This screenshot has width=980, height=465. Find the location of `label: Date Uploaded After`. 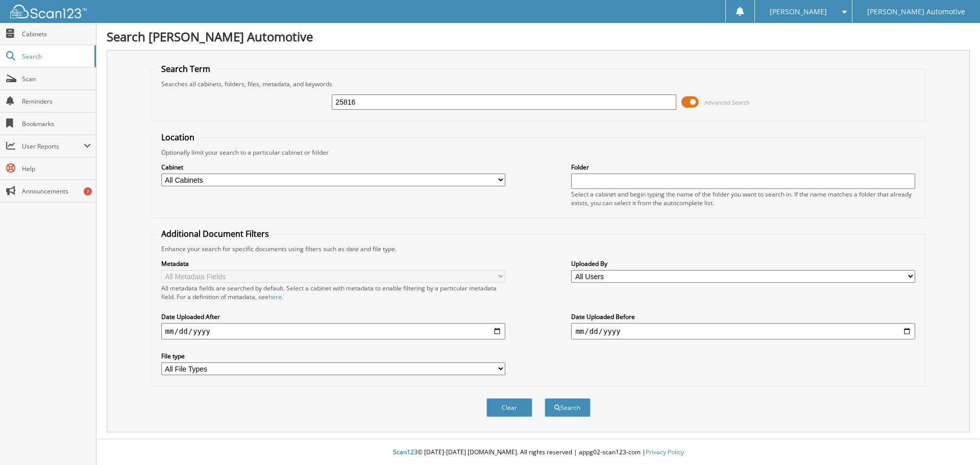

label: Date Uploaded After is located at coordinates (333, 317).